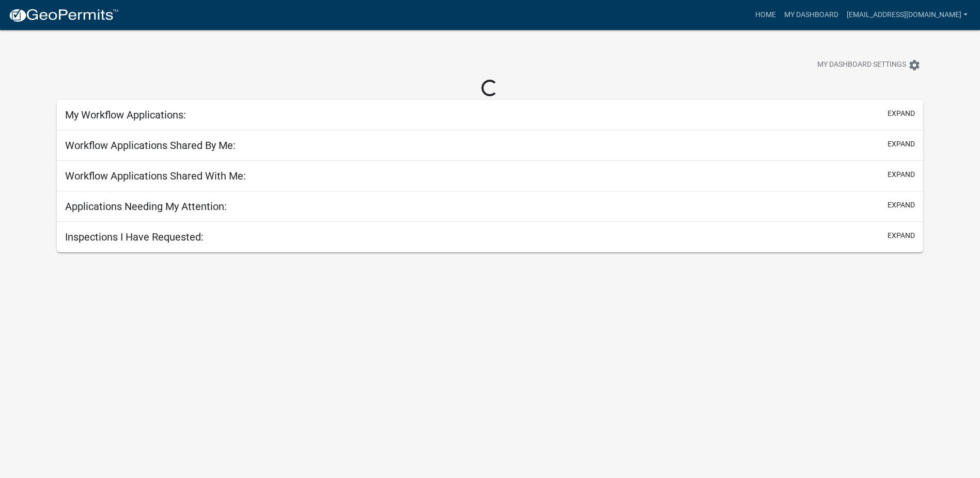 The width and height of the screenshot is (980, 478). I want to click on h5: My Workflow Applications:, so click(126, 115).